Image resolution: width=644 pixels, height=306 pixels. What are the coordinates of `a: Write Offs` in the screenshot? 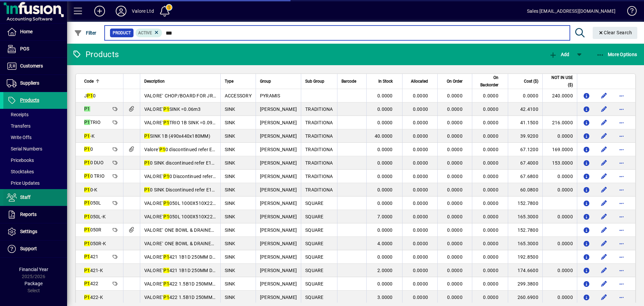 It's located at (35, 137).